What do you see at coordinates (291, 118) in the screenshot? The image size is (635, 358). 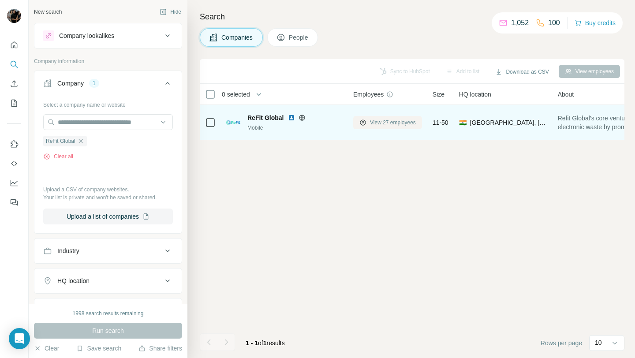 I see `img: LinkedIn logo` at bounding box center [291, 118].